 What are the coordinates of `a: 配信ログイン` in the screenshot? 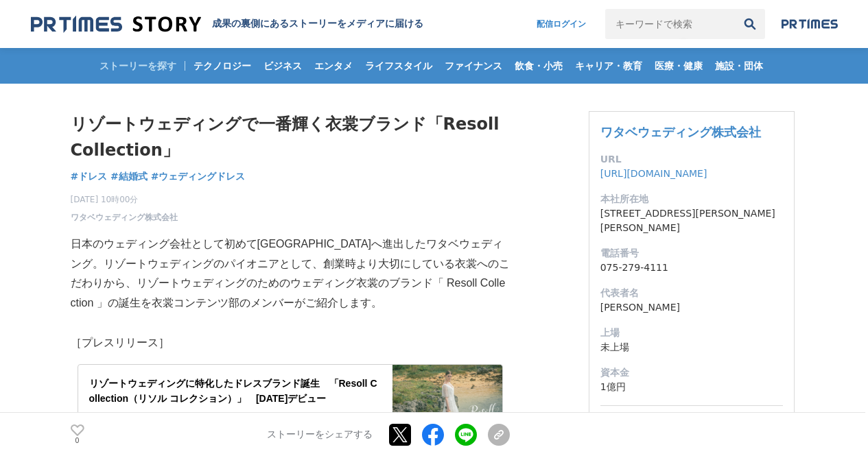 It's located at (561, 24).